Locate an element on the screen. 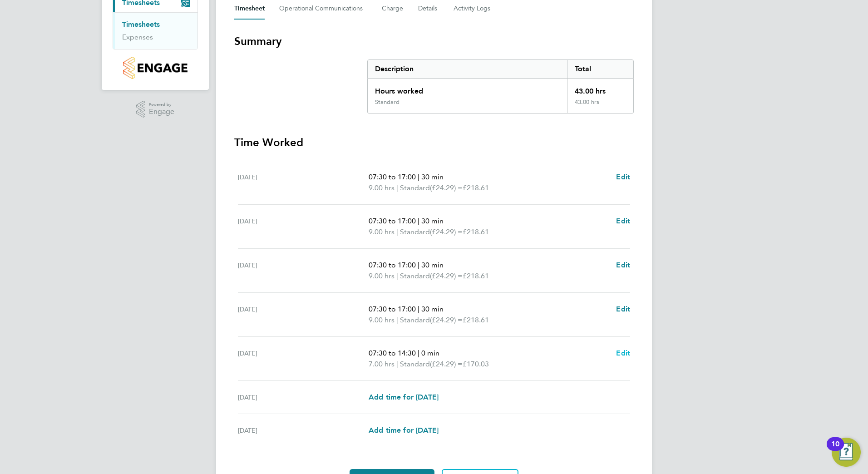 The height and width of the screenshot is (474, 868). div: Total is located at coordinates (600, 69).